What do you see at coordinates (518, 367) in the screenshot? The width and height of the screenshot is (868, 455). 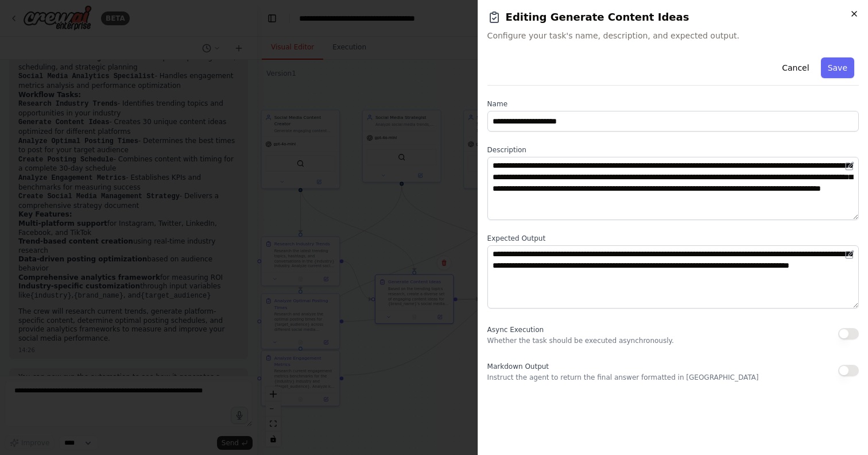 I see `span: Markdown Output` at bounding box center [518, 367].